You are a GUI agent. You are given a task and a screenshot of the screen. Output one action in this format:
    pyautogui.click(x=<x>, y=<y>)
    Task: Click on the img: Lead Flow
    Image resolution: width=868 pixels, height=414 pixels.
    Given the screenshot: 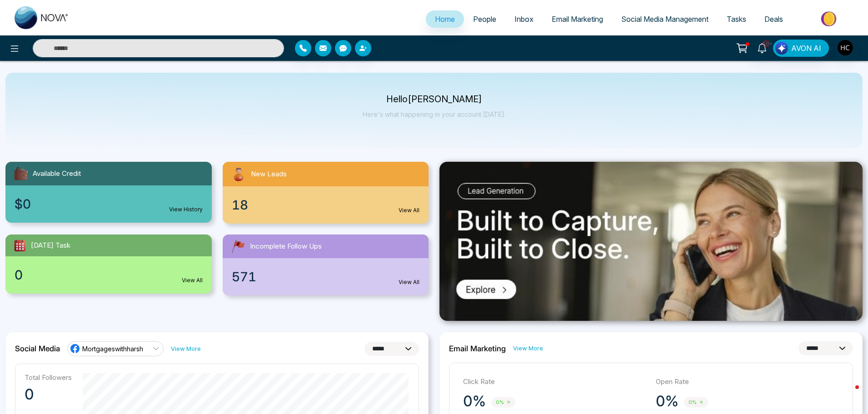 What is the action you would take?
    pyautogui.click(x=782, y=48)
    